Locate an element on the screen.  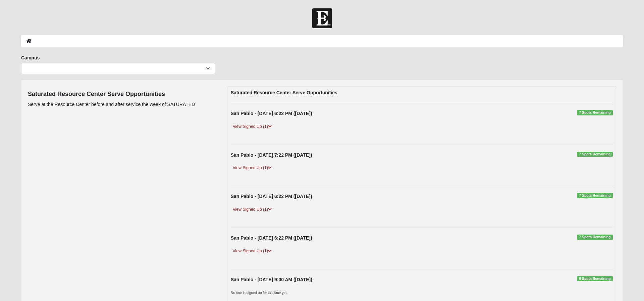
p: Serve at the Resource Center before and after service the week of SATURATED is located at coordinates (111, 104).